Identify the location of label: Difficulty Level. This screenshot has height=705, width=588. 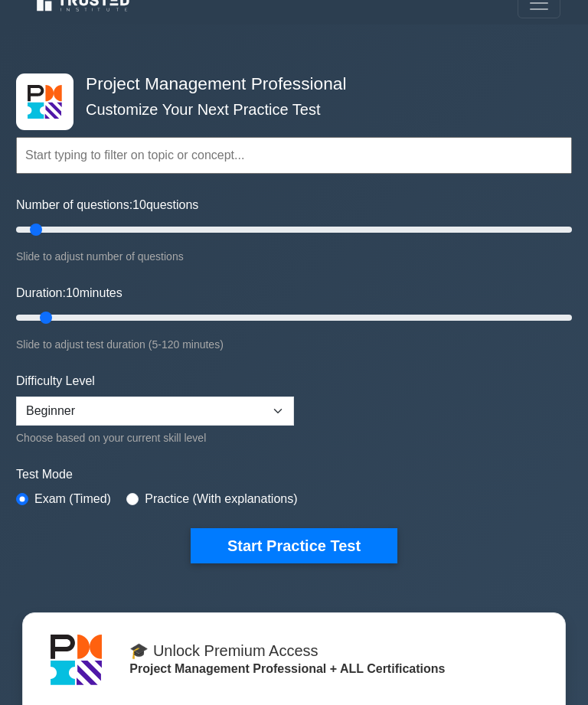
(55, 382).